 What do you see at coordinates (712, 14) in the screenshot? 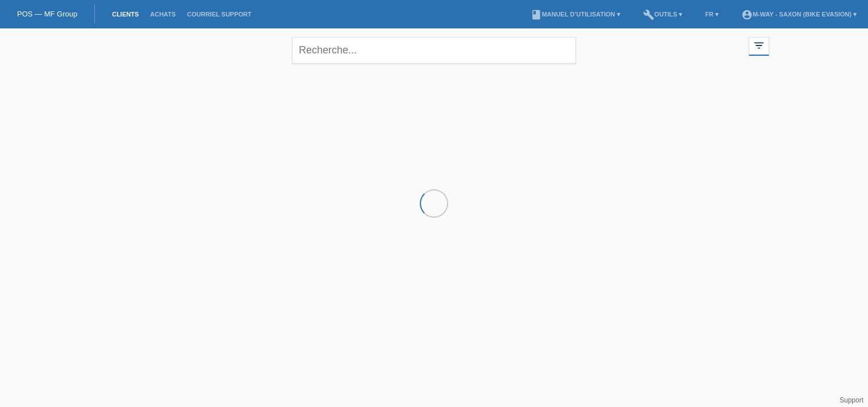
I see `a: FR ▾` at bounding box center [712, 14].